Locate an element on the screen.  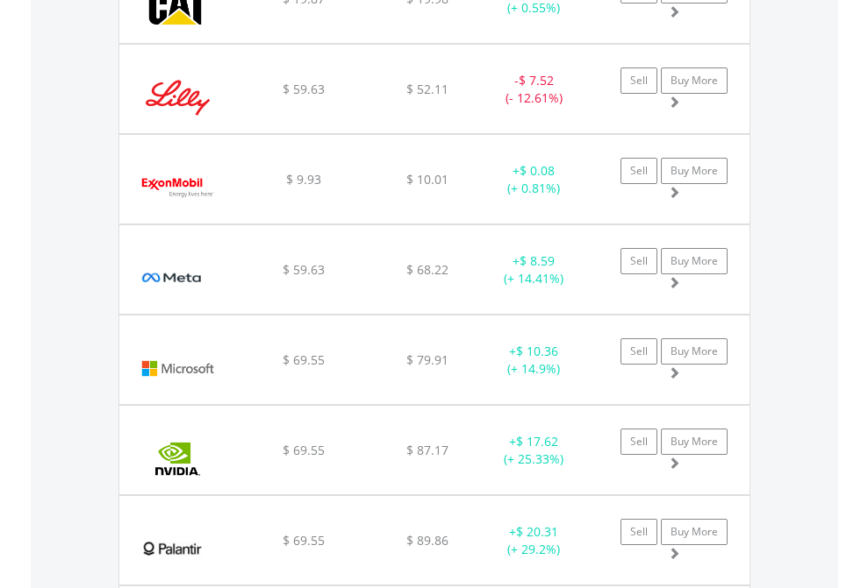
span: $ 17.62 is located at coordinates (537, 441).